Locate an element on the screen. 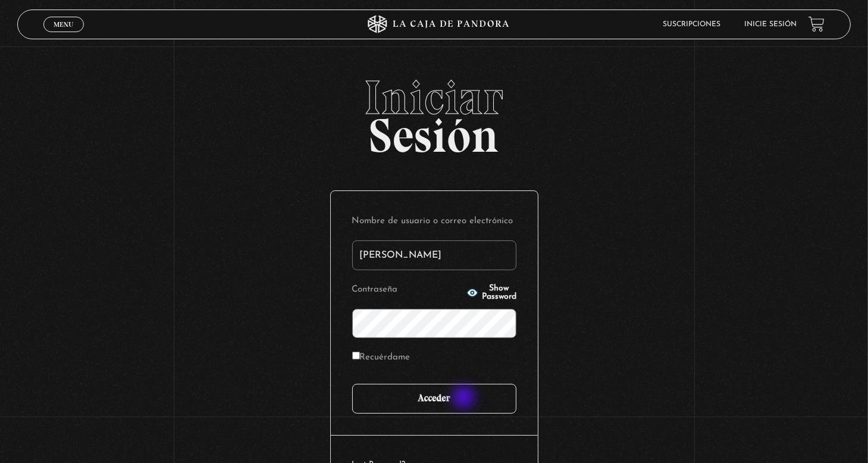  span: Menu is located at coordinates (63, 24).